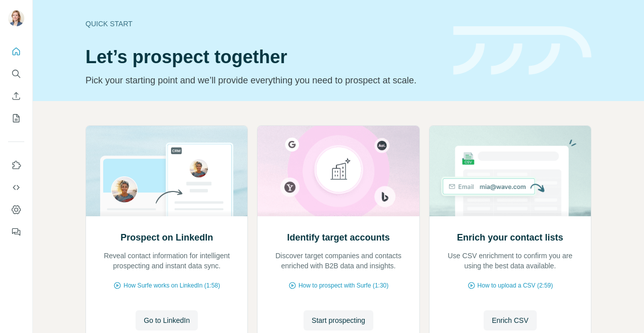 The height and width of the screenshot is (333, 644). What do you see at coordinates (338, 261) in the screenshot?
I see `p: Discover target companies and contacts enriched with B2B data and insights.` at bounding box center [338, 261].